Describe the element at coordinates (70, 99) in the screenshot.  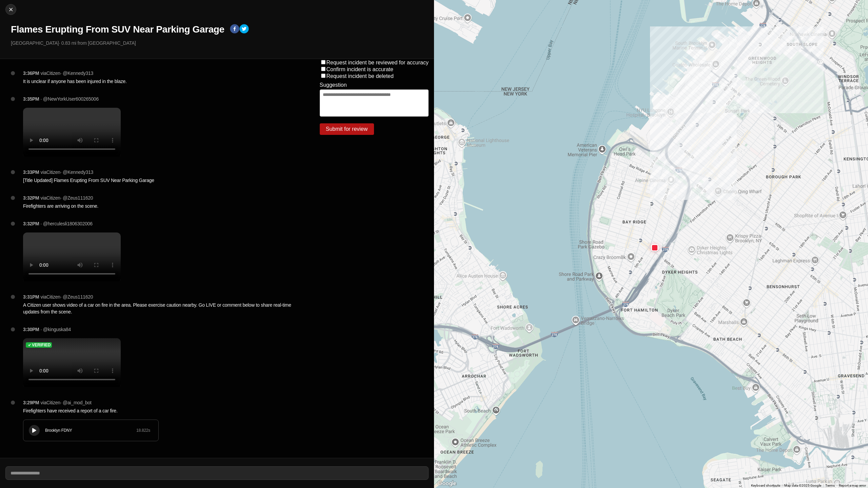
I see `p: · @NewYorkUser600265006` at that location.